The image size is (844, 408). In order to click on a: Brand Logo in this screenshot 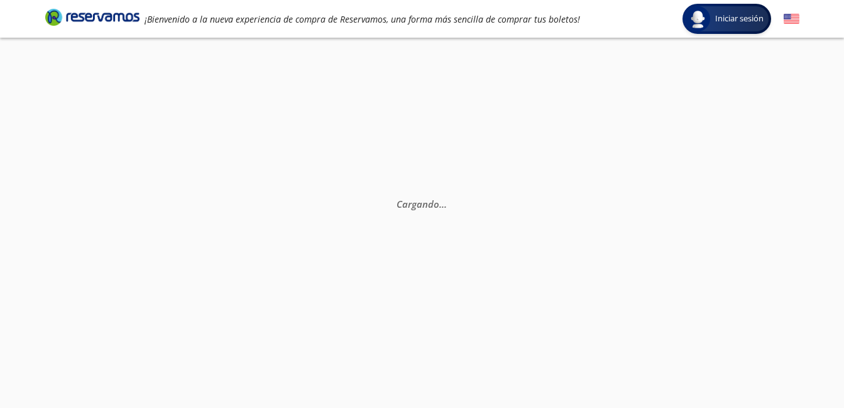, I will do `click(92, 19)`.